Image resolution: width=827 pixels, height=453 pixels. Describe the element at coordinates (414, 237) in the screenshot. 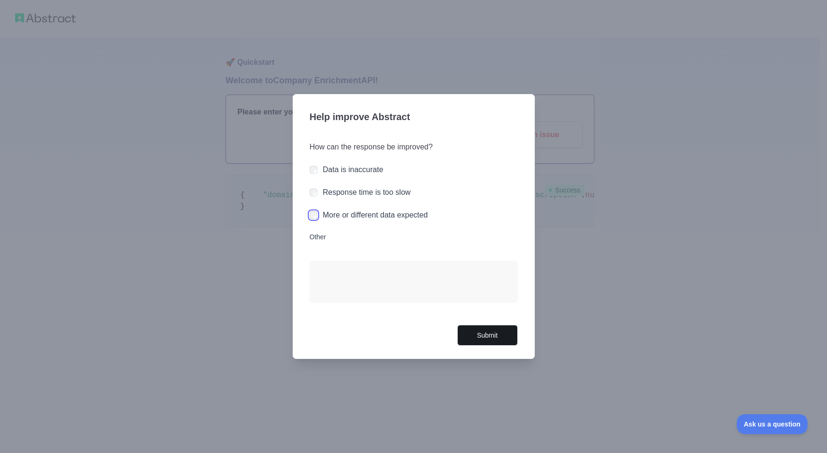

I see `label: Other` at that location.